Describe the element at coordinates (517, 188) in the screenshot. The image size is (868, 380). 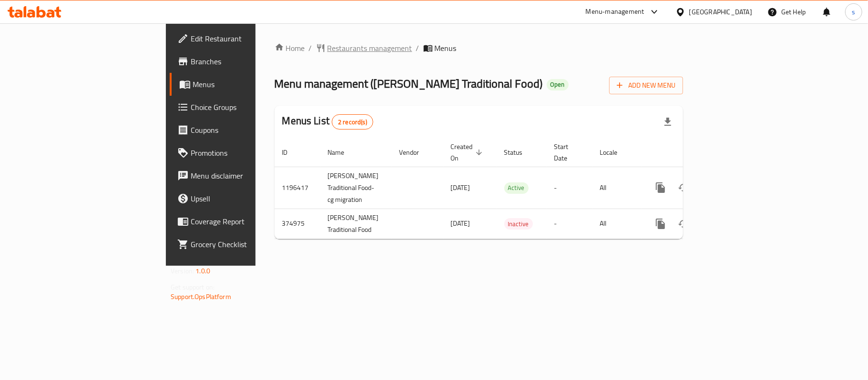
I see `div: Active` at that location.